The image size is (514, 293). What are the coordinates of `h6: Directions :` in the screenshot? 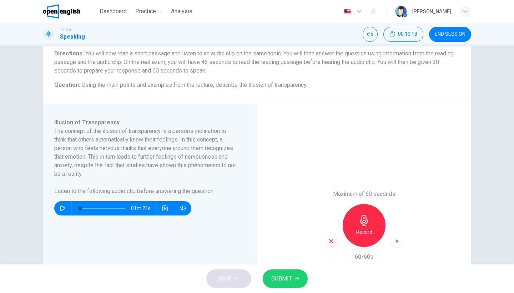 It's located at (257, 62).